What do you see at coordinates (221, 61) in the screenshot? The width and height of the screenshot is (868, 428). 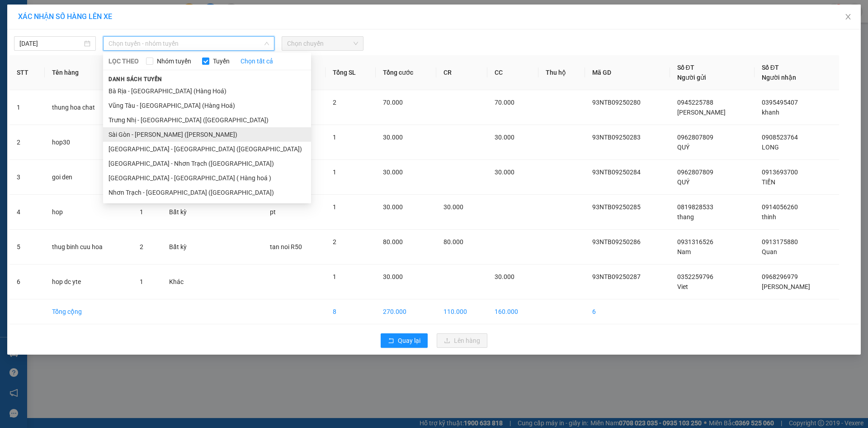 I see `span: Tuyến` at bounding box center [221, 61].